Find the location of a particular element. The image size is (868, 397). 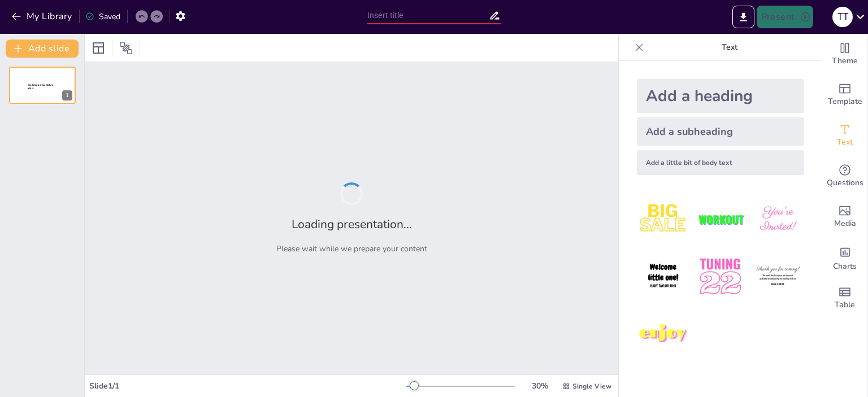

span: Sendsteps presentation editor is located at coordinates (40, 86).